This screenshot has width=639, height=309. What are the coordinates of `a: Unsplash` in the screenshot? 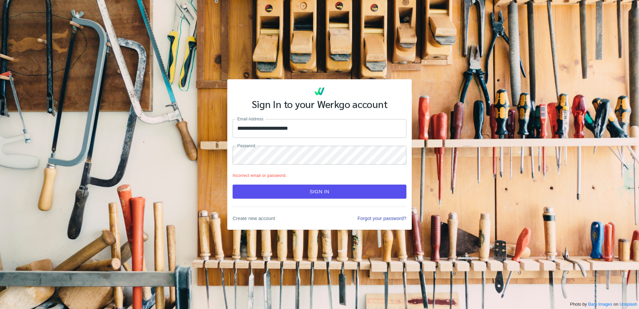 It's located at (629, 304).